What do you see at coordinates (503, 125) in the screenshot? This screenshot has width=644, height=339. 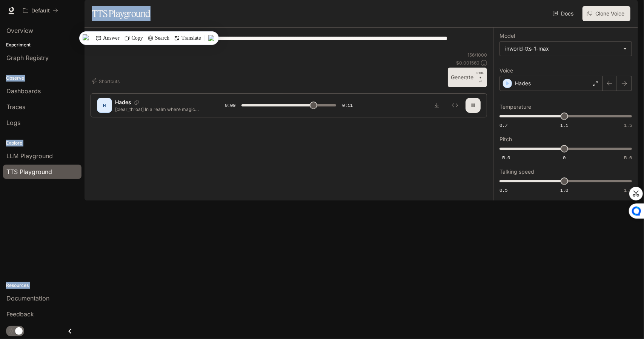 I see `span: 0.7` at bounding box center [503, 125].